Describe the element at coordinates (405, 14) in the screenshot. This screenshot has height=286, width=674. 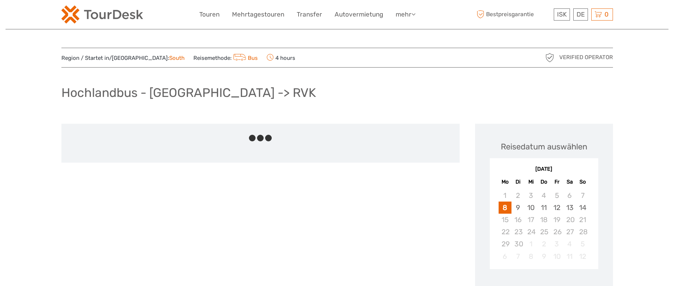
I see `a: mehr` at that location.